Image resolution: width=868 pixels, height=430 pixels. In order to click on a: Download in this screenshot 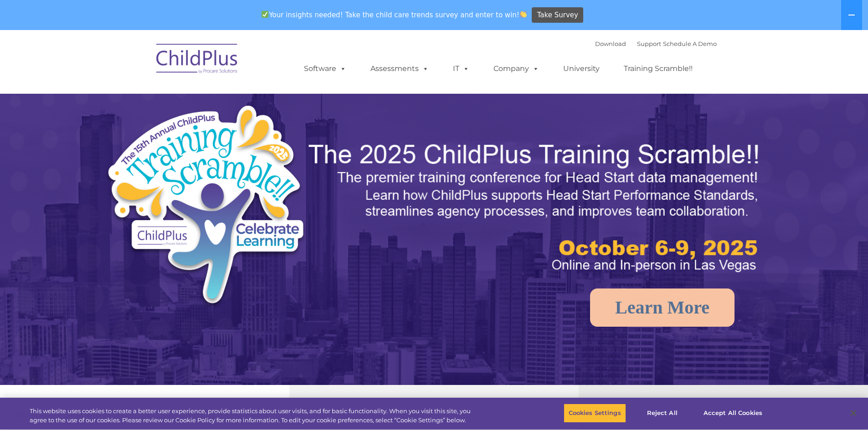, I will do `click(611, 44)`.